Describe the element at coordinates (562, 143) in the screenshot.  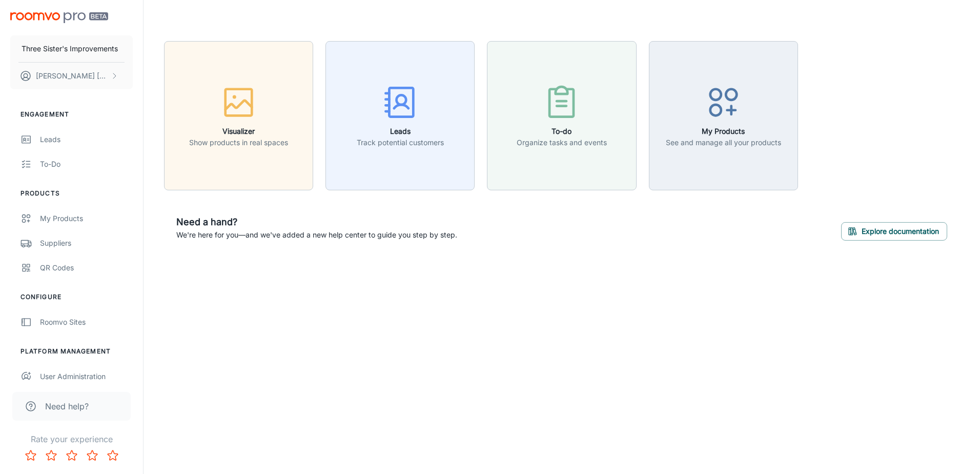
I see `p: Organize tasks and events` at that location.